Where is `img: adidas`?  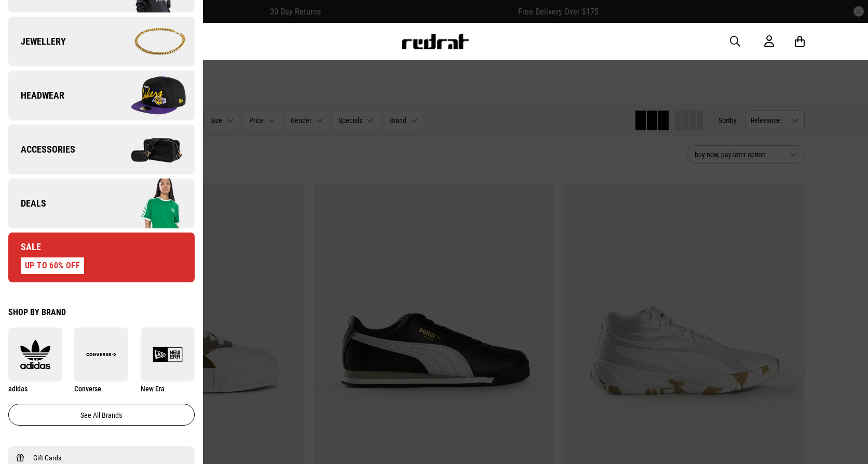
img: adidas is located at coordinates (35, 354).